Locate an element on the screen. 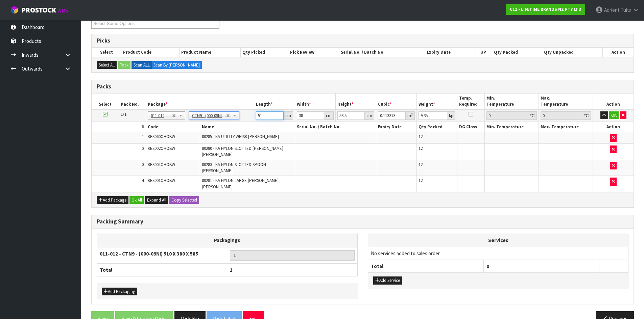  th: Qty Unpacked is located at coordinates (572, 52).